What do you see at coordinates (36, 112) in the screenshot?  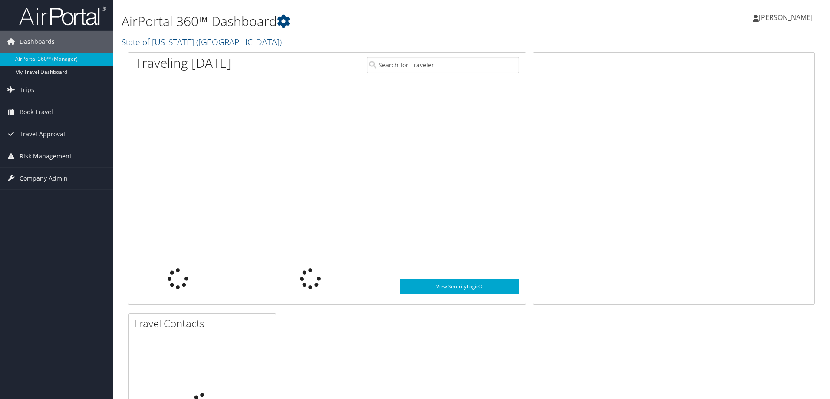 I see `span: Book Travel` at bounding box center [36, 112].